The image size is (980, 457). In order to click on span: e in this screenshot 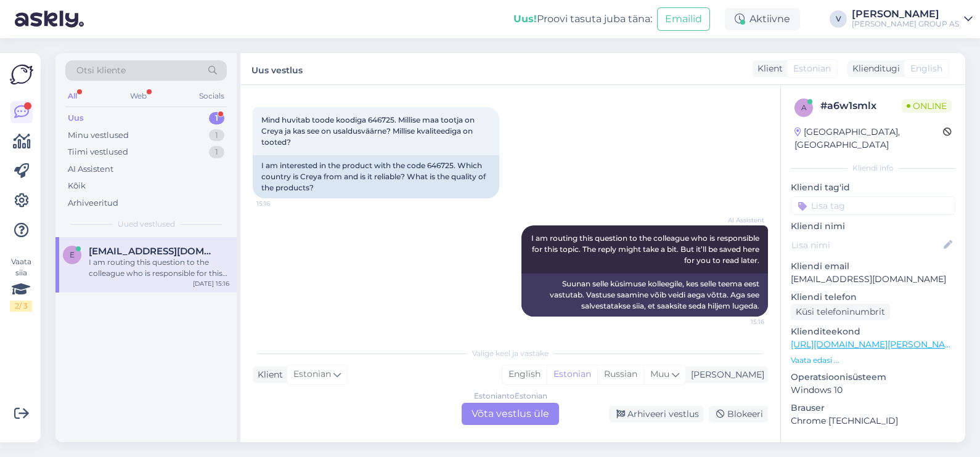, I will do `click(72, 254)`.